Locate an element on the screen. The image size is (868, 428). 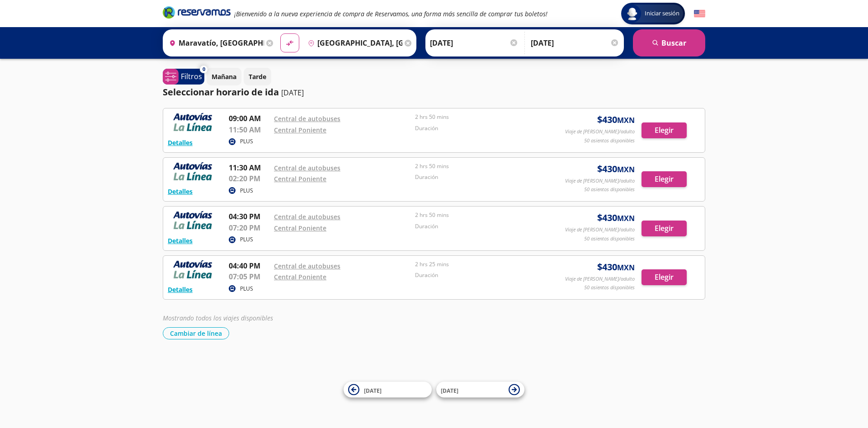
em: Mostrando todos los viajes disponibles is located at coordinates (218, 318).